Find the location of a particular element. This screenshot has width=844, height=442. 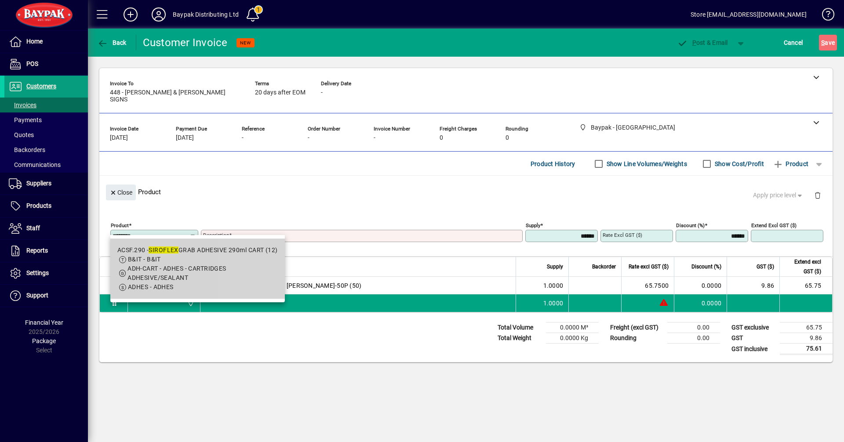

button: Post & Email is located at coordinates (702, 43).